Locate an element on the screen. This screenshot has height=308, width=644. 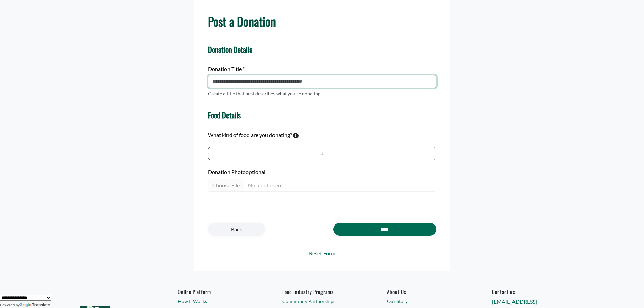
p: Create a title that best describes what you're donating. is located at coordinates (265, 93).